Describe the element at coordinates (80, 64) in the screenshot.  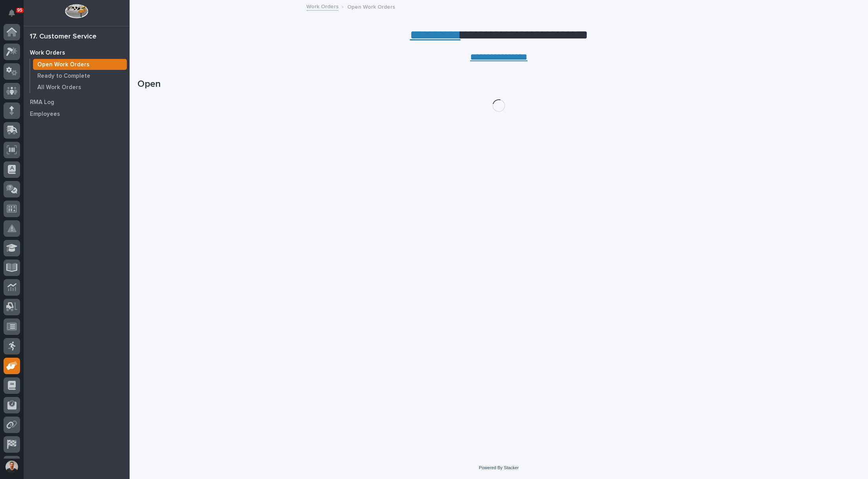
I see `a: Open Work Orders` at that location.